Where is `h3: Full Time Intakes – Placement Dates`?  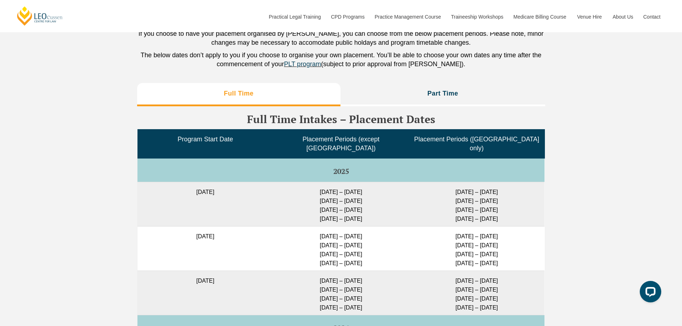 h3: Full Time Intakes – Placement Dates is located at coordinates (341, 119).